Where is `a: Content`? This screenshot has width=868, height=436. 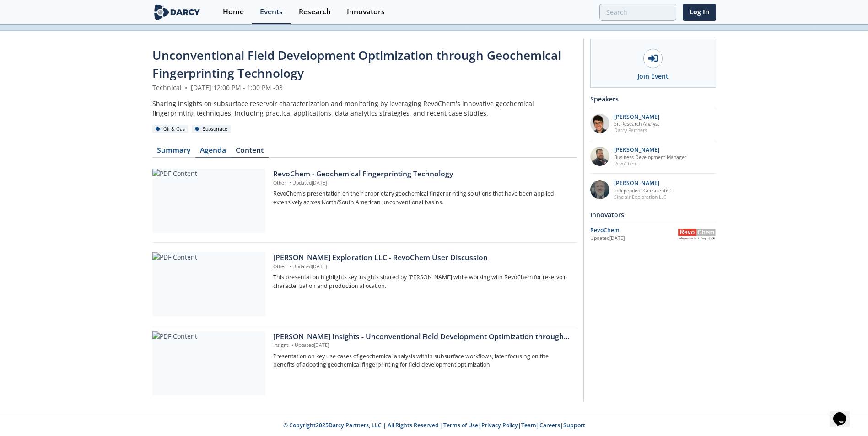 a: Content is located at coordinates (250, 153).